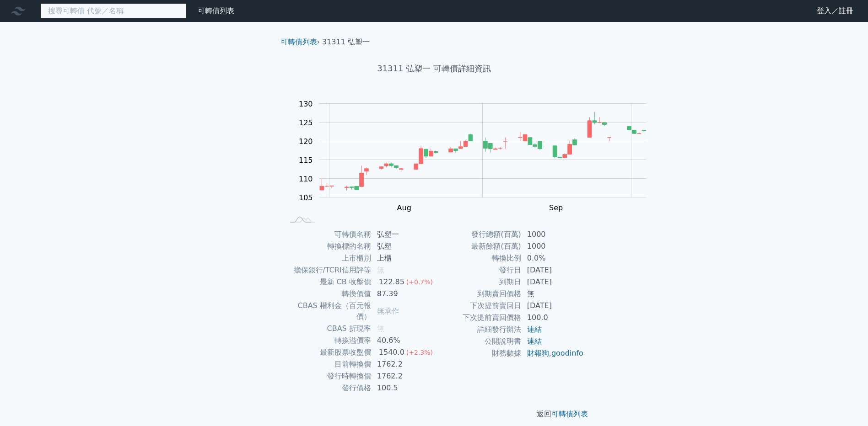  What do you see at coordinates (403, 341) in the screenshot?
I see `td: 40.6%` at bounding box center [403, 341].